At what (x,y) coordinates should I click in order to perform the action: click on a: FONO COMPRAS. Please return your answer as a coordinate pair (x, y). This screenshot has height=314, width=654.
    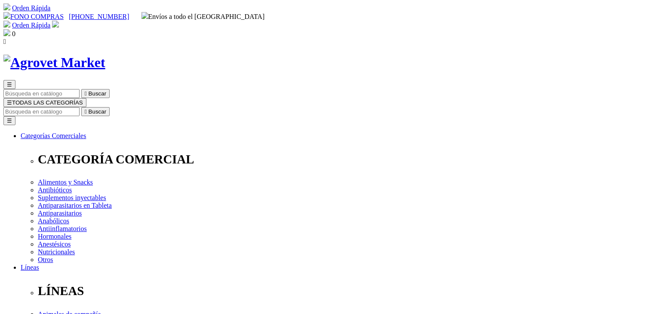
    Looking at the image, I should click on (34, 16).